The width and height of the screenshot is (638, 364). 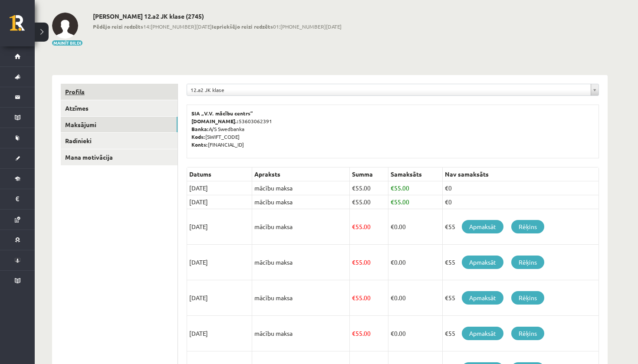 I want to click on a: Mana motivācija, so click(x=119, y=157).